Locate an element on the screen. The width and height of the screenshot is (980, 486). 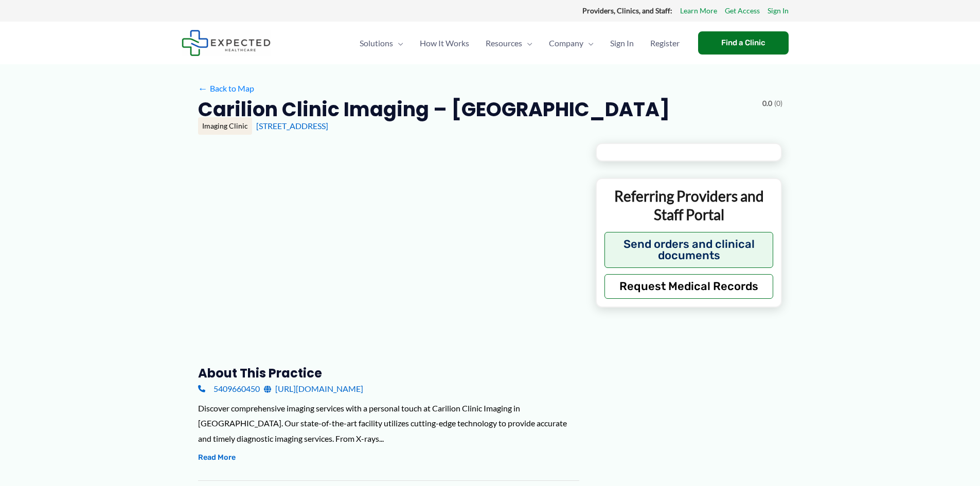
img: Expected Healthcare Logo - side, dark font, small is located at coordinates (225, 43).